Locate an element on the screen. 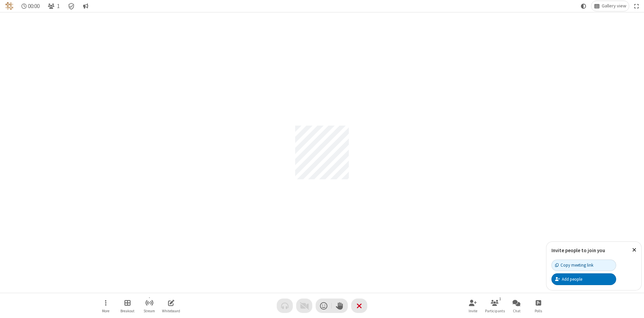  button: Audio problem - check your Internet connection or call by phone is located at coordinates (284, 306).